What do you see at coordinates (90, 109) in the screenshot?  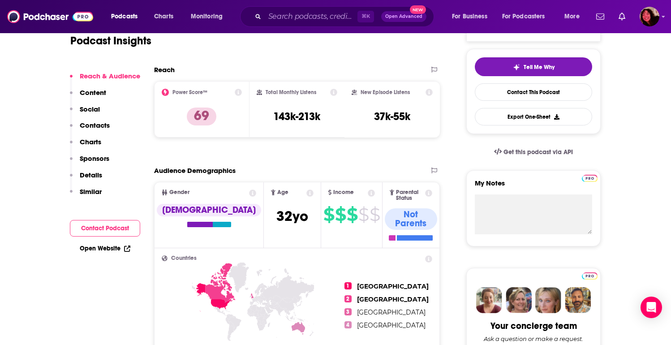 I see `p: Social` at bounding box center [90, 109].